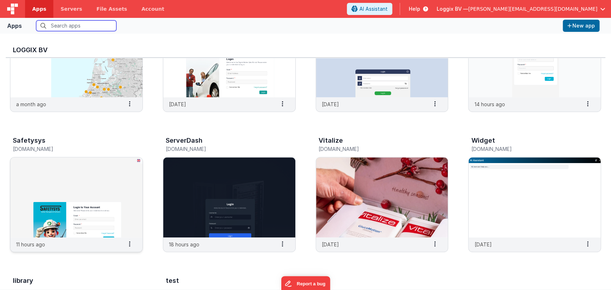  I want to click on h3: library, so click(23, 281).